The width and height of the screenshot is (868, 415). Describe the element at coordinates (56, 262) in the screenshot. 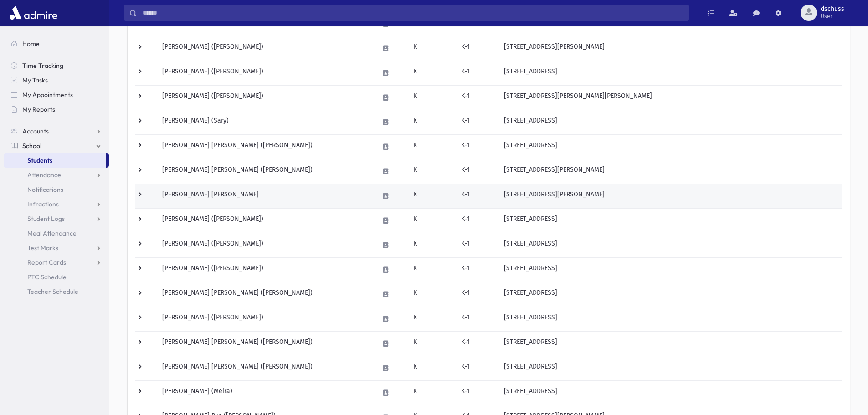

I see `a: Report Cards` at that location.